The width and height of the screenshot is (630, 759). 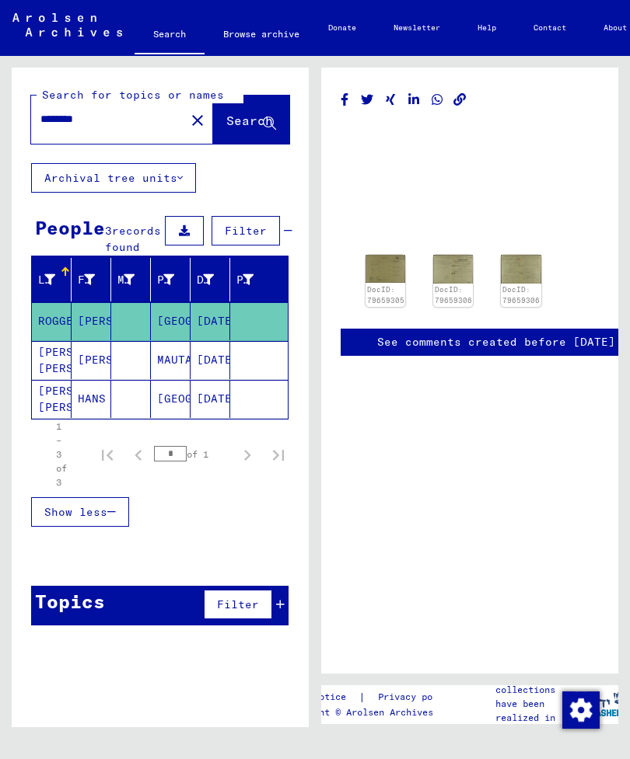 What do you see at coordinates (193, 454) in the screenshot?
I see `div: of 1` at bounding box center [193, 454].